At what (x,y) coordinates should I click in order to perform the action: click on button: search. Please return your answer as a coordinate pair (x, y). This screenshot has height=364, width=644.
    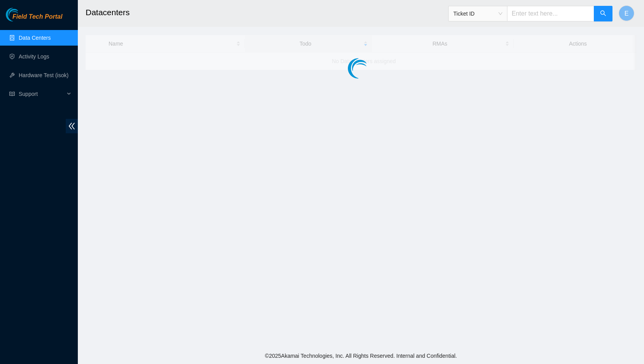
    Looking at the image, I should click on (603, 14).